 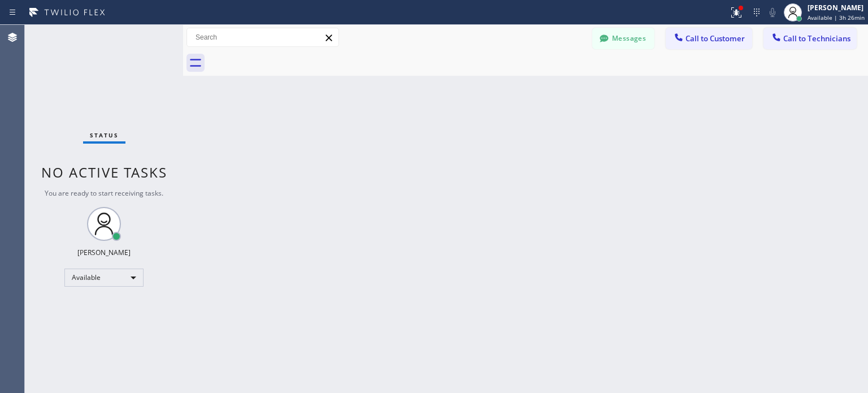 What do you see at coordinates (773, 13) in the screenshot?
I see `button: Mute` at bounding box center [773, 13].